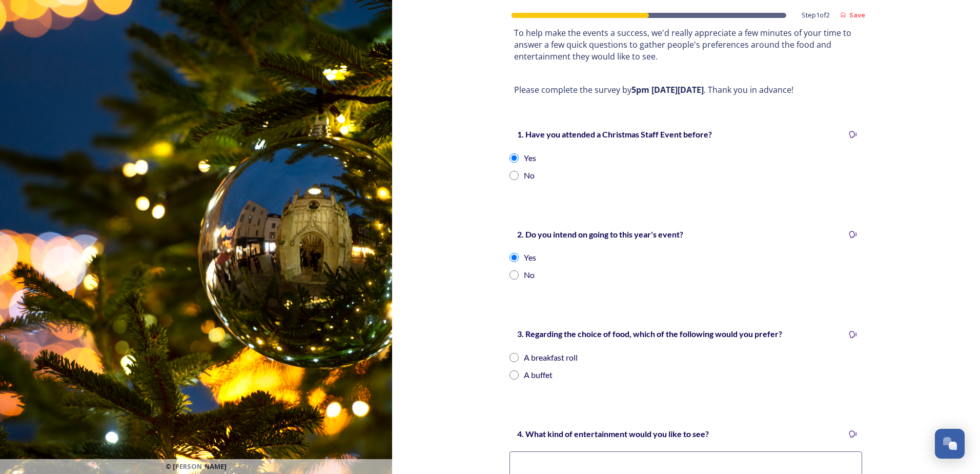 The height and width of the screenshot is (474, 980). I want to click on strong: Save, so click(857, 15).